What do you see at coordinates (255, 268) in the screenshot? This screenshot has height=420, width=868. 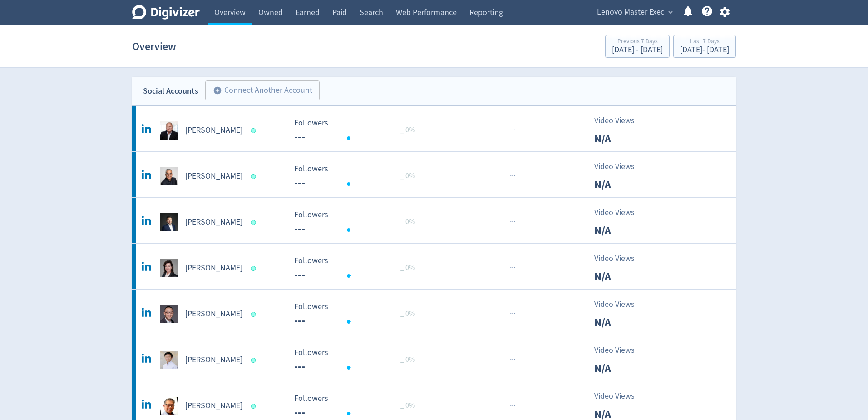 I see `span: Data last synced: 24 Sep 2025, 3:02am (AEST)` at bounding box center [255, 268].